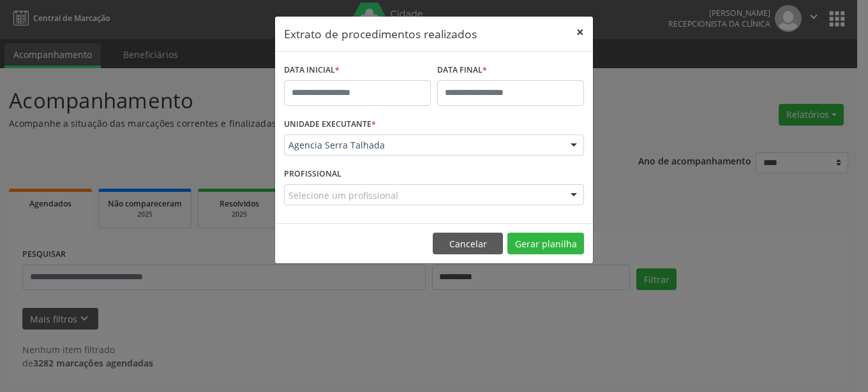 This screenshot has width=868, height=392. What do you see at coordinates (313, 174) in the screenshot?
I see `label: PROFISSIONAL` at bounding box center [313, 174].